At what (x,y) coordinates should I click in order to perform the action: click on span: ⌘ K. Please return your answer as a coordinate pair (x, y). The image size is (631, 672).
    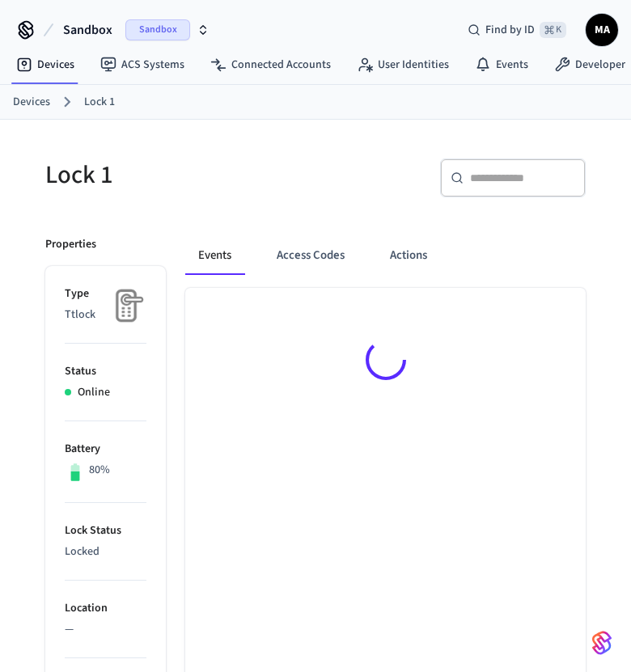
    Looking at the image, I should click on (552, 30).